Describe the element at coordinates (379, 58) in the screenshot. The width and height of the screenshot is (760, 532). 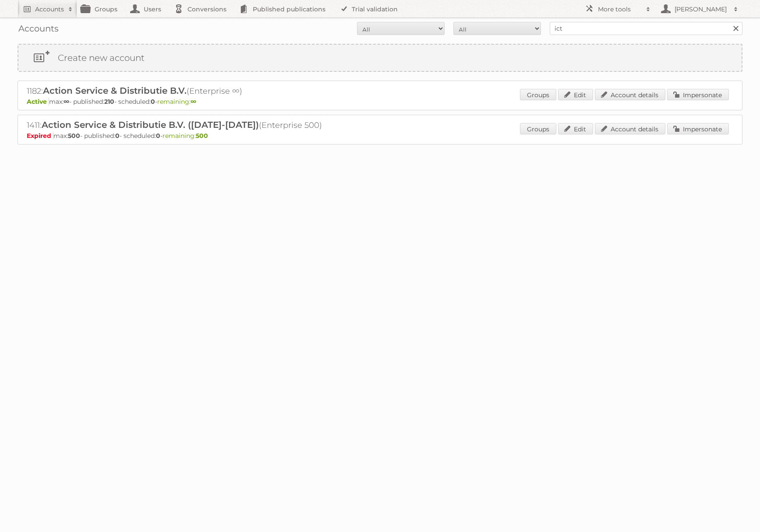
I see `a: Create new account` at that location.